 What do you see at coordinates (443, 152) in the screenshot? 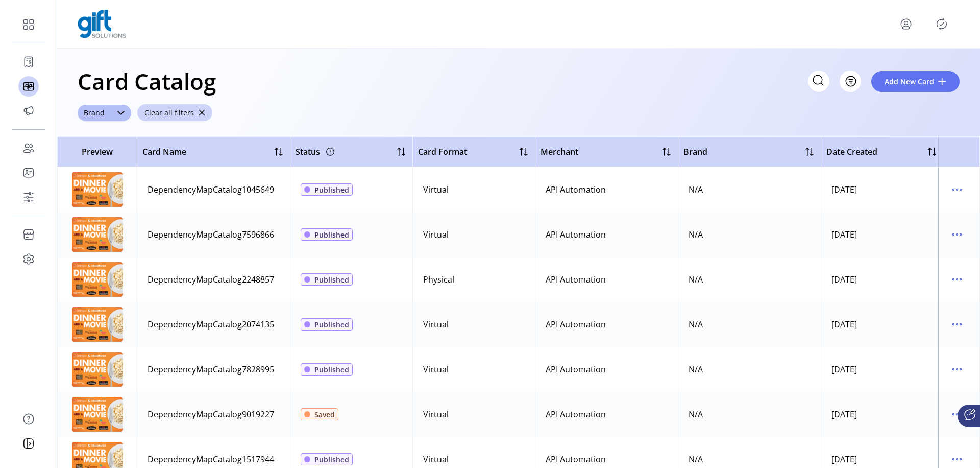
I see `span: Card Format` at bounding box center [443, 152].